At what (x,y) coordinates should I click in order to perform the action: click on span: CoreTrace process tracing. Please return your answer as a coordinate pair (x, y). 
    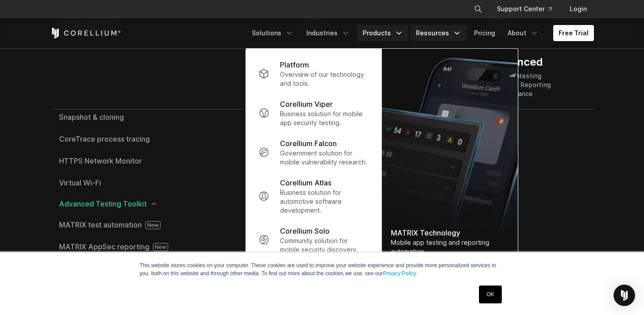
    Looking at the image, I should click on (137, 139).